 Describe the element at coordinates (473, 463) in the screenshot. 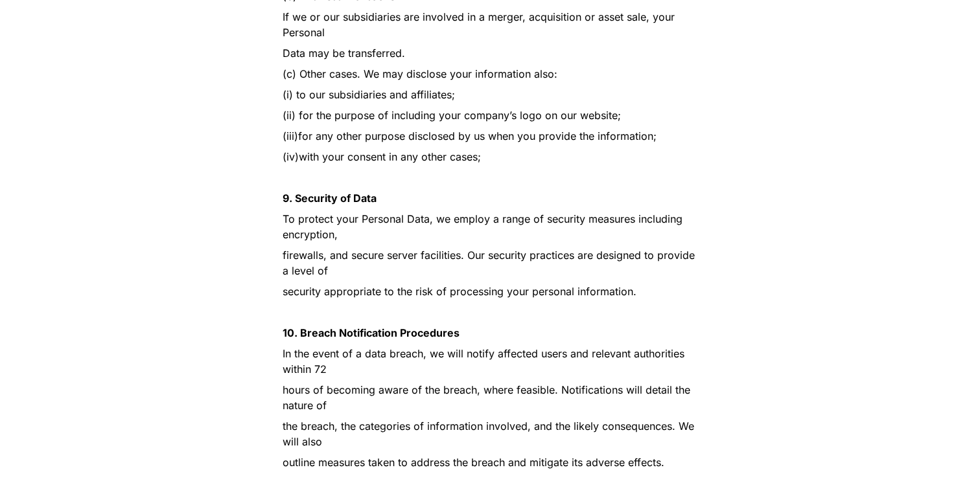

I see `span: outline measures taken to address the breach and mitigate its adverse effects.` at that location.